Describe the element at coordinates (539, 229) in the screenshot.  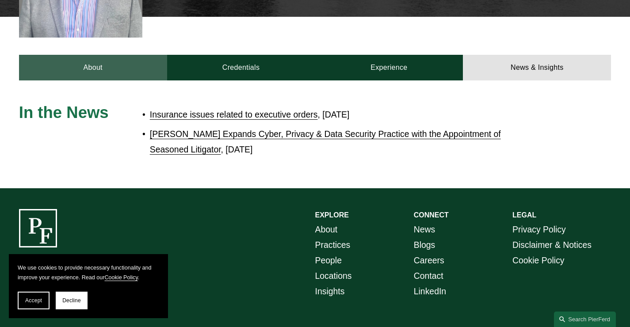
I see `a: Privacy Policy` at that location.